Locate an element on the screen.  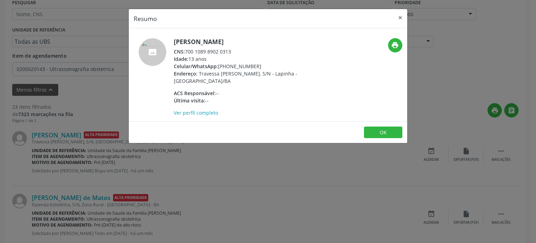
img: accompaniment is located at coordinates (152, 52).